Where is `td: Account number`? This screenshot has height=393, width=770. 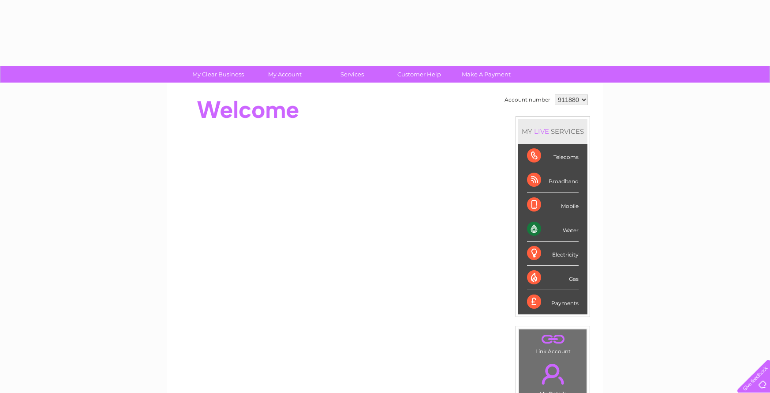 td: Account number is located at coordinates (528, 100).